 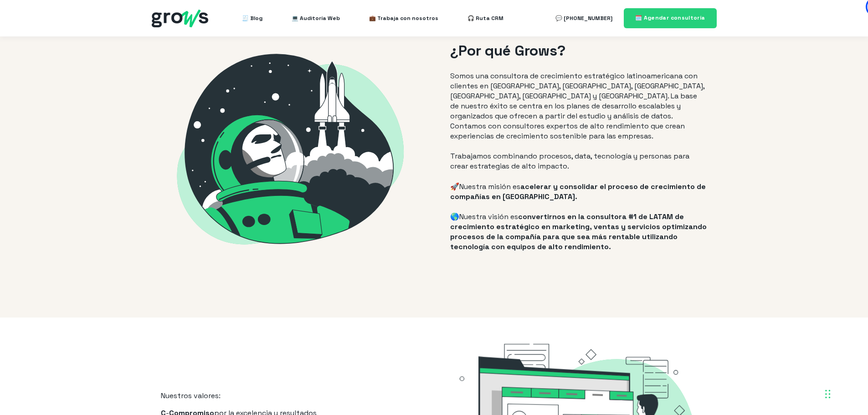 I want to click on div: Arrastrar, so click(x=827, y=394).